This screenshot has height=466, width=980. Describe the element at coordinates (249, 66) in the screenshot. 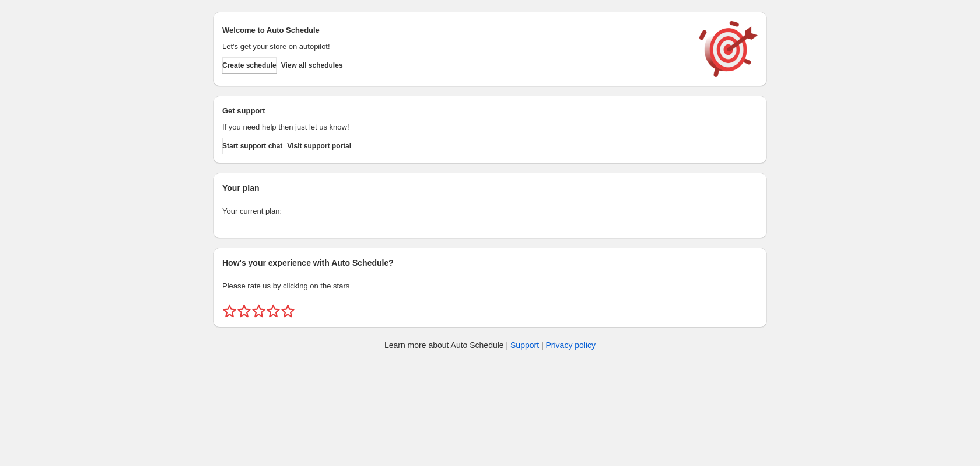

I see `button: Create schedule` at that location.